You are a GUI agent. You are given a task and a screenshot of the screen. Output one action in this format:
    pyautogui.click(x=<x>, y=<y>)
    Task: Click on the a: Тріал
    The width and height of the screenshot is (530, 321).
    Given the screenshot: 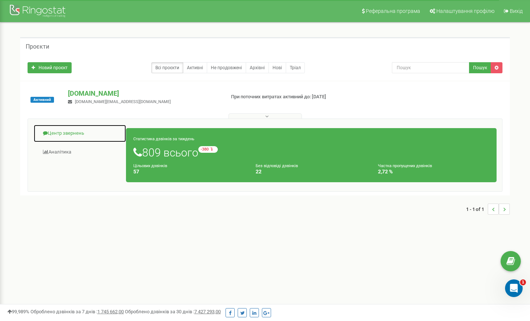 What is the action you would take?
    pyautogui.click(x=296, y=68)
    